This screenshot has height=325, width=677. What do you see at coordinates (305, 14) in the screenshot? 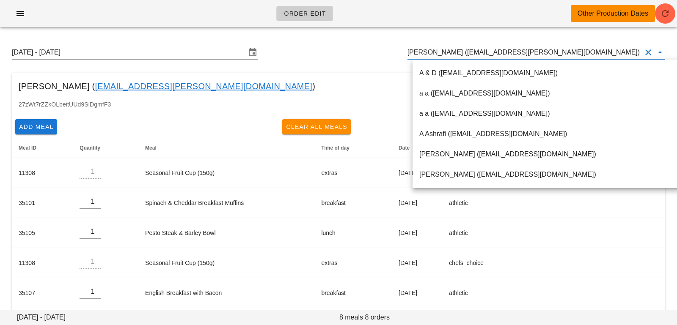
I see `a: Order Edit` at bounding box center [305, 14].